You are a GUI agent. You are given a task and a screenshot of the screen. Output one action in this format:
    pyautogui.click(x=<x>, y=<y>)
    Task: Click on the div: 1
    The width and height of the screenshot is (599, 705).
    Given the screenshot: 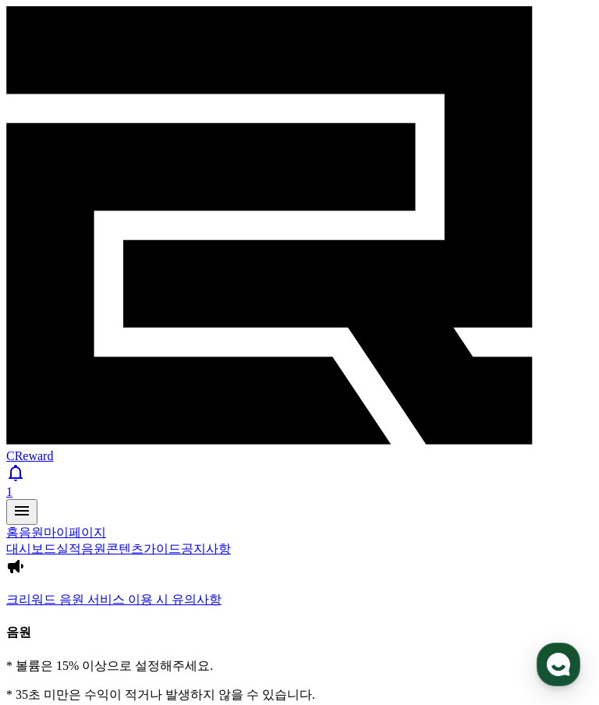 What is the action you would take?
    pyautogui.click(x=299, y=492)
    